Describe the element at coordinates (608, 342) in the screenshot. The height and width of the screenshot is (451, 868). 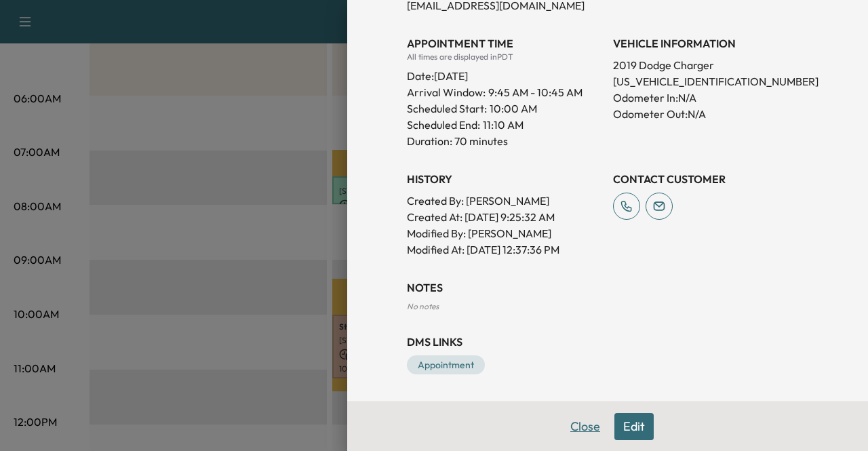
I see `h3: DMS Links` at that location.